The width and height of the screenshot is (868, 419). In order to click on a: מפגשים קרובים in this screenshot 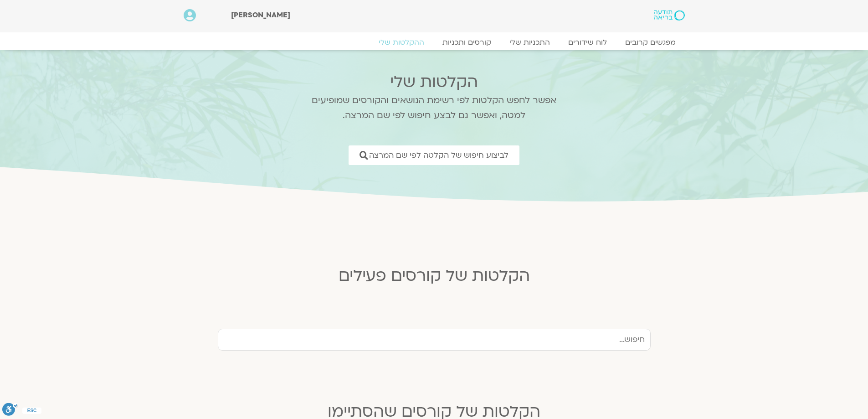, I will do `click(650, 43)`.